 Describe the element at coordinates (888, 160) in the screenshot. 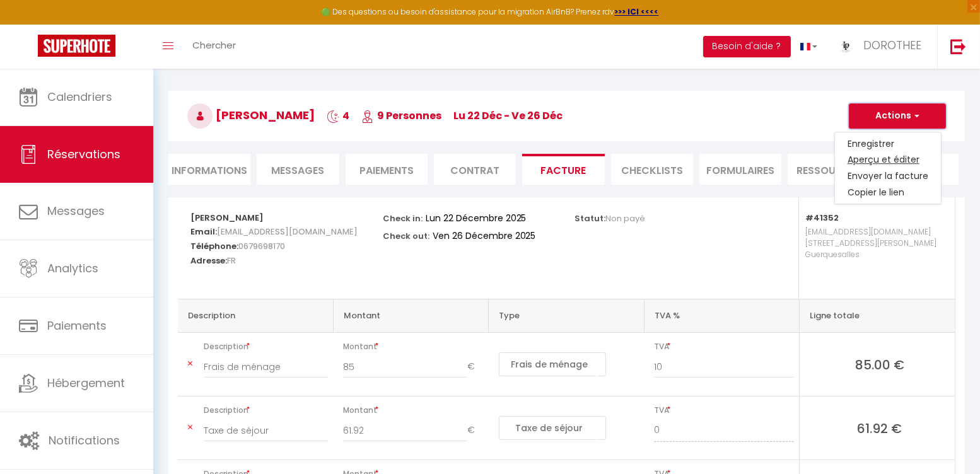

I see `a: Aperçu et éditer` at that location.